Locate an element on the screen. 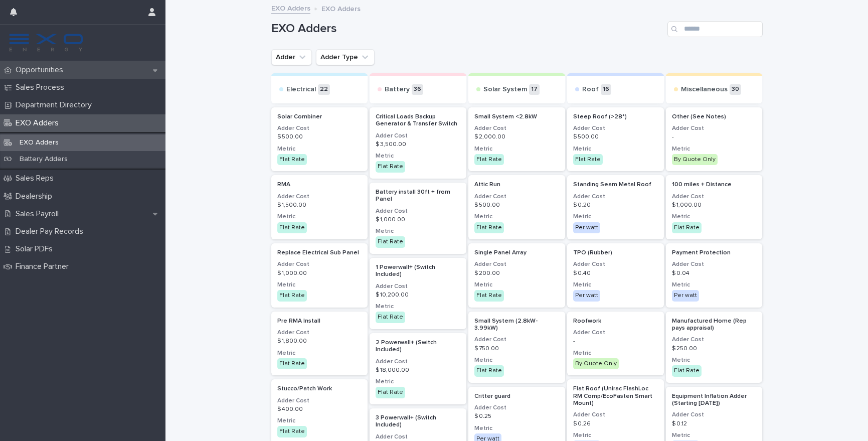  p: $ 2,000.00 is located at coordinates (516, 137).